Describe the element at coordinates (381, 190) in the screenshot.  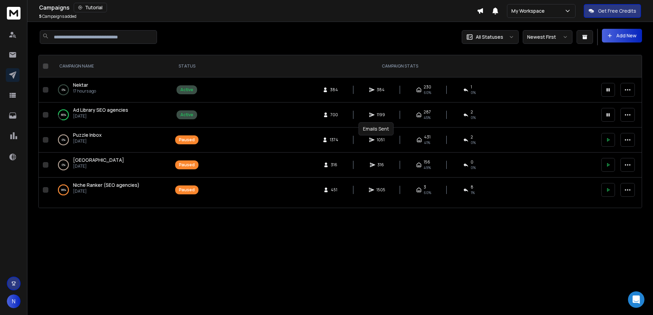
I see `span: 1505` at that location.